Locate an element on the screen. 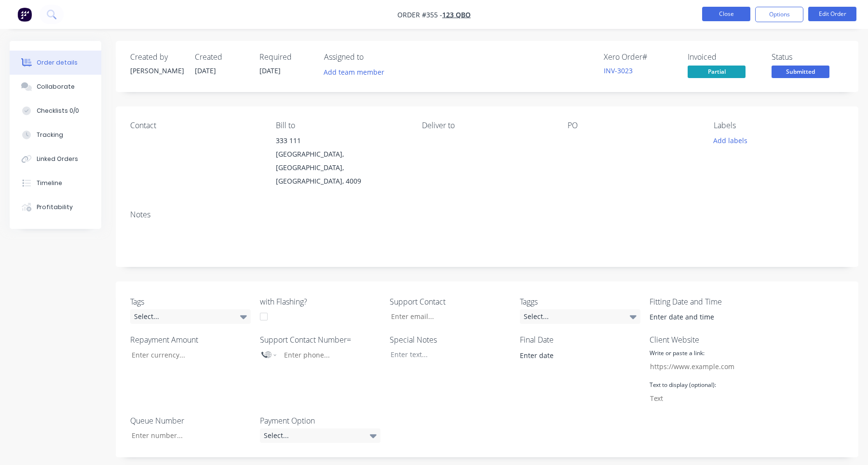 This screenshot has height=465, width=868. label: Taggs is located at coordinates (580, 302).